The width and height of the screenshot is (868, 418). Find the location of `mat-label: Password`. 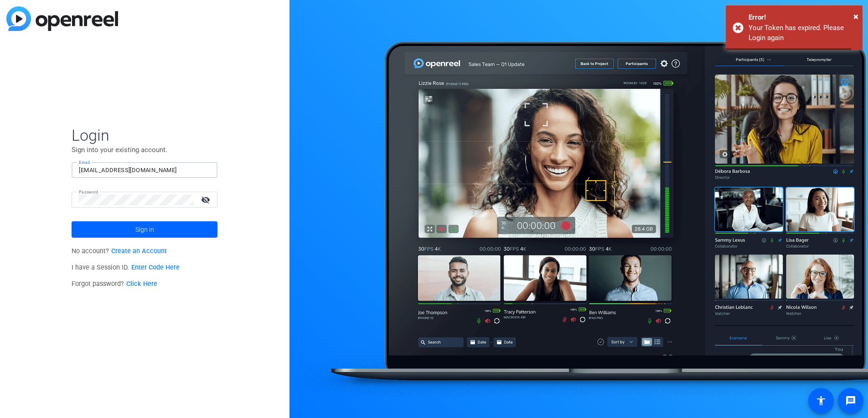

mat-label: Password is located at coordinates (89, 192).